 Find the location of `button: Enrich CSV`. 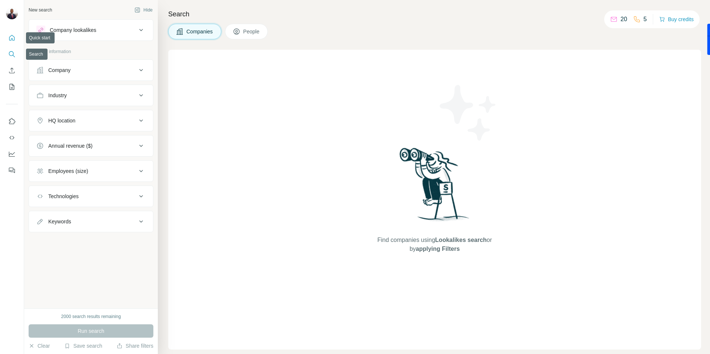

button: Enrich CSV is located at coordinates (12, 71).